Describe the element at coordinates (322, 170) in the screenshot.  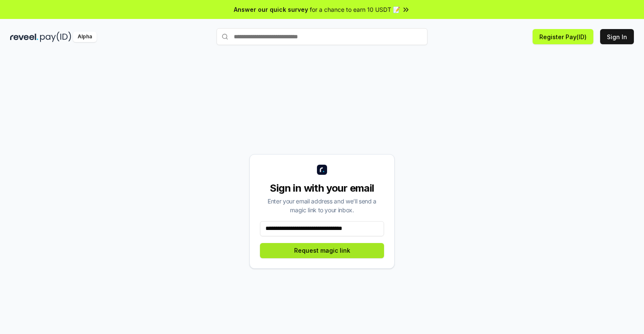
I see `img: logo_small` at that location.